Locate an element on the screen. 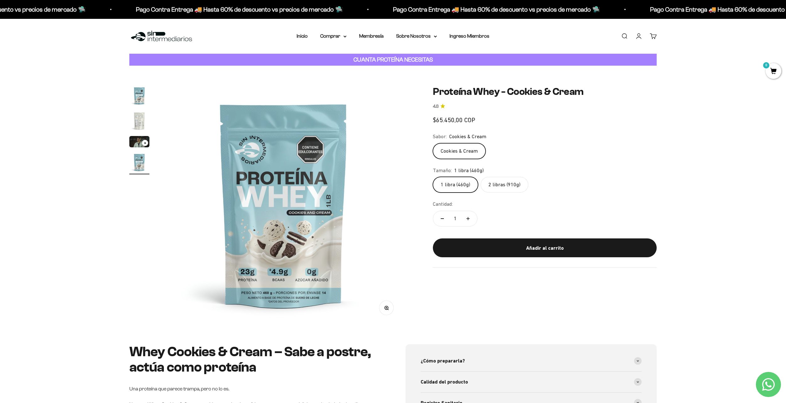 The width and height of the screenshot is (786, 403). span: Cookies & Cream is located at coordinates (468, 137).